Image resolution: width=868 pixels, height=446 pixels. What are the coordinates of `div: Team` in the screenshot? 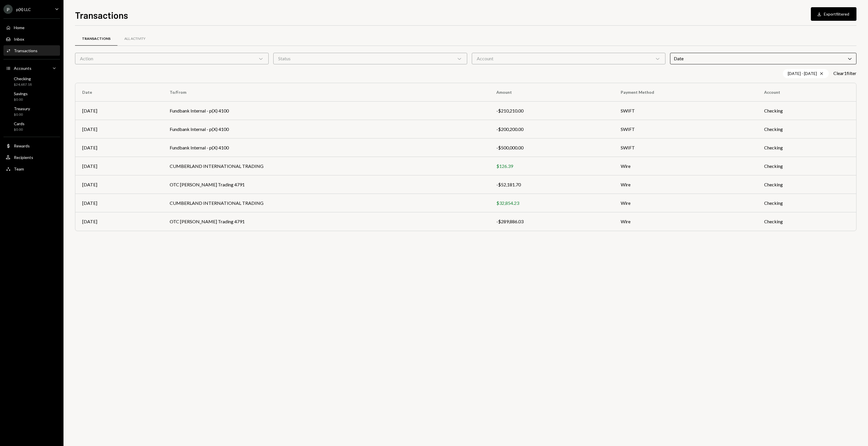 It's located at (19, 168).